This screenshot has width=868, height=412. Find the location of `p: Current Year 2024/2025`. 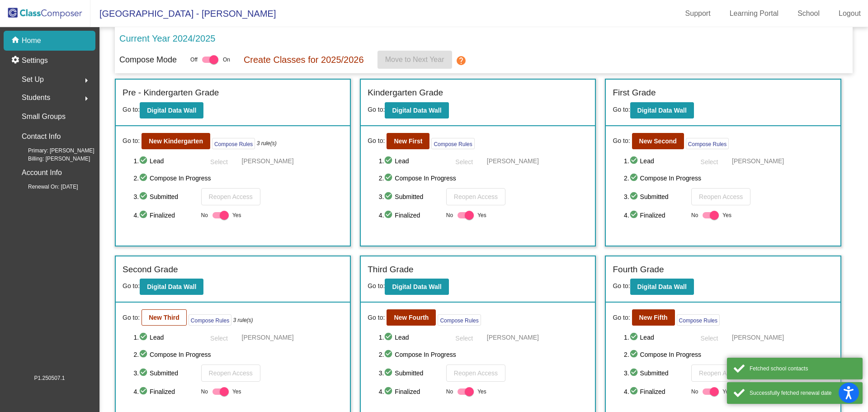

p: Current Year 2024/2025 is located at coordinates (168, 38).